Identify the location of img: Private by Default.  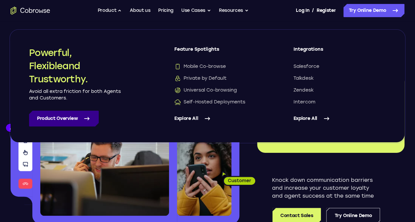
(178, 79).